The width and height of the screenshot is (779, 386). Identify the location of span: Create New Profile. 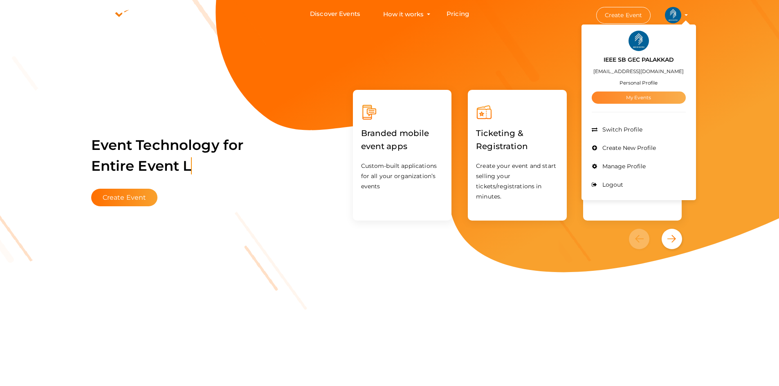
(628, 148).